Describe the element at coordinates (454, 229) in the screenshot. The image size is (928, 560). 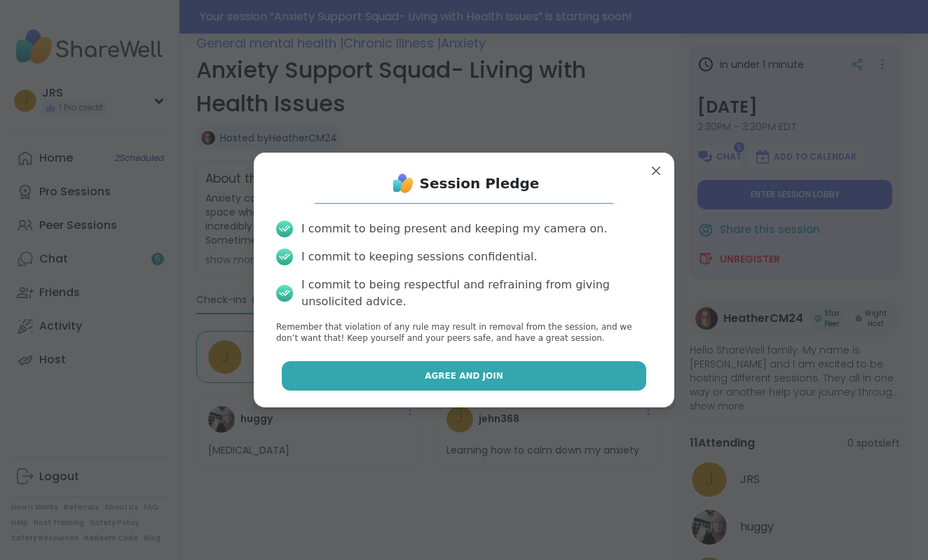
I see `div: I commit to being present and keeping my camera on.` at that location.